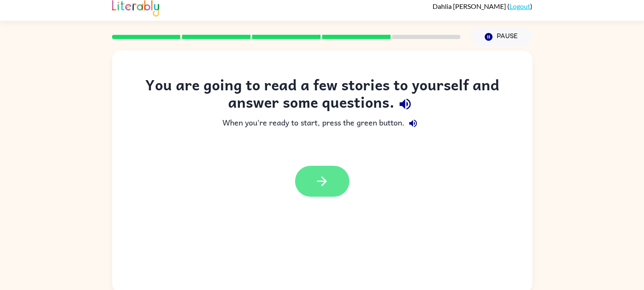 This screenshot has width=644, height=290. What do you see at coordinates (519, 6) in the screenshot?
I see `a: Logout` at bounding box center [519, 6].